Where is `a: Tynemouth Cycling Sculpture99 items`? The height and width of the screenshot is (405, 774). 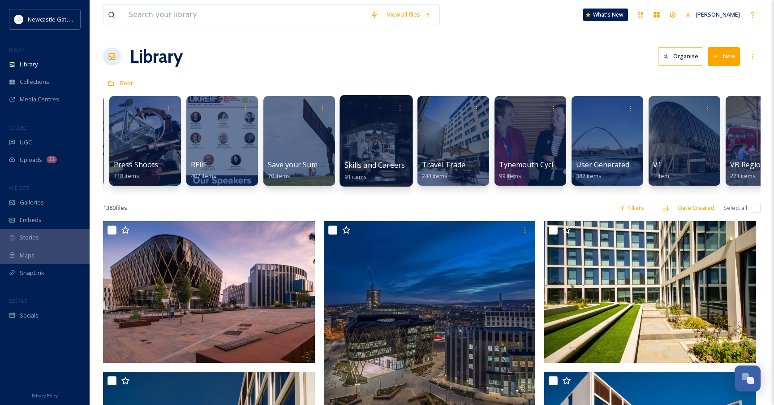
a: Tynemouth Cycling Sculpture99 items is located at coordinates (549, 170).